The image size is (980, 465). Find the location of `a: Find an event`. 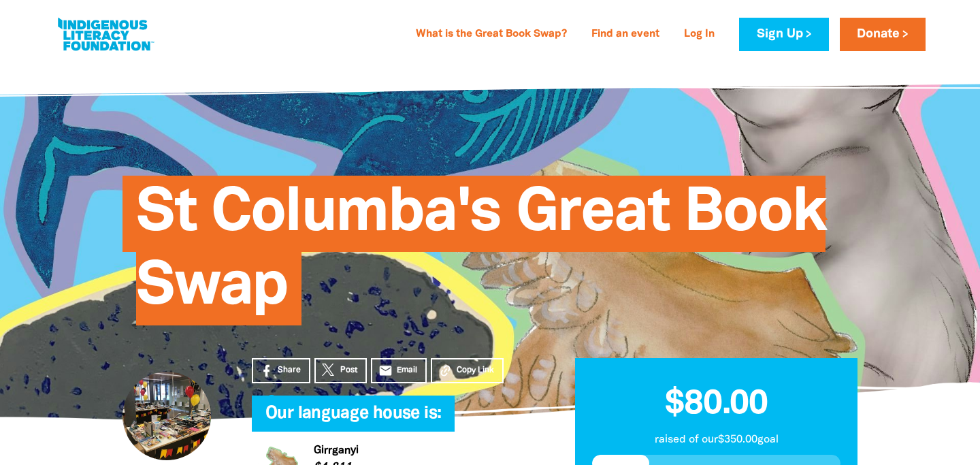

a: Find an event is located at coordinates (625, 35).